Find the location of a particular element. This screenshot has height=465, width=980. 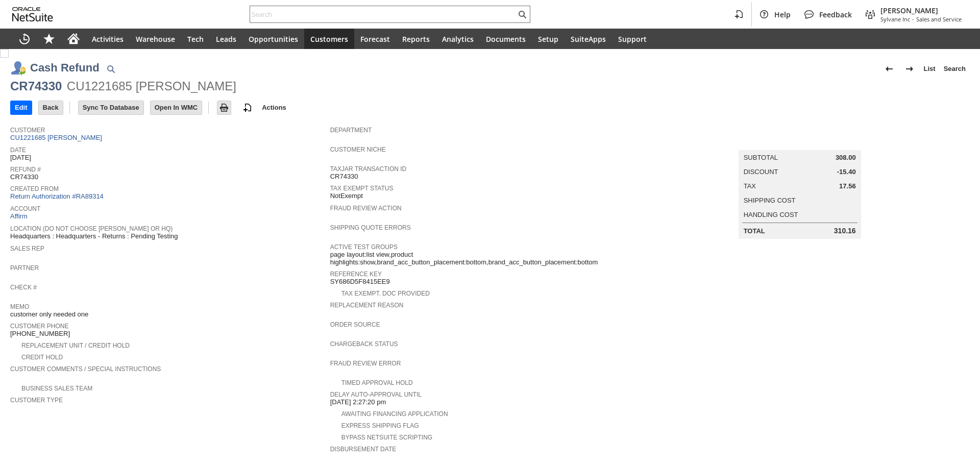

div: CR74330 is located at coordinates (35, 86).